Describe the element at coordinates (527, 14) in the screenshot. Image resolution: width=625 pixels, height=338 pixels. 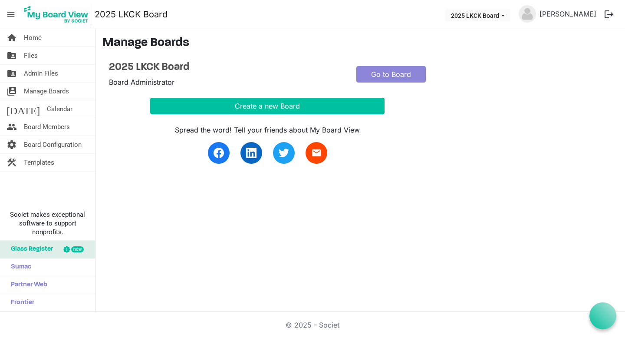
I see `img: no-profile-picture.svg` at that location.